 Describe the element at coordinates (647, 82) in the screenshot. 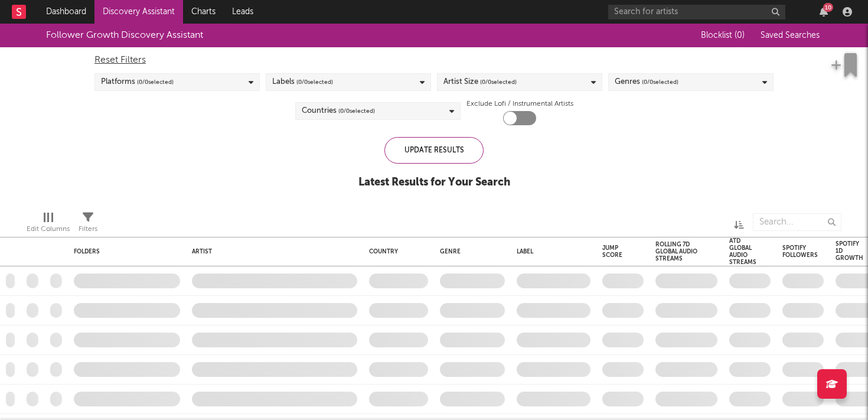

I see `div: Genres` at that location.